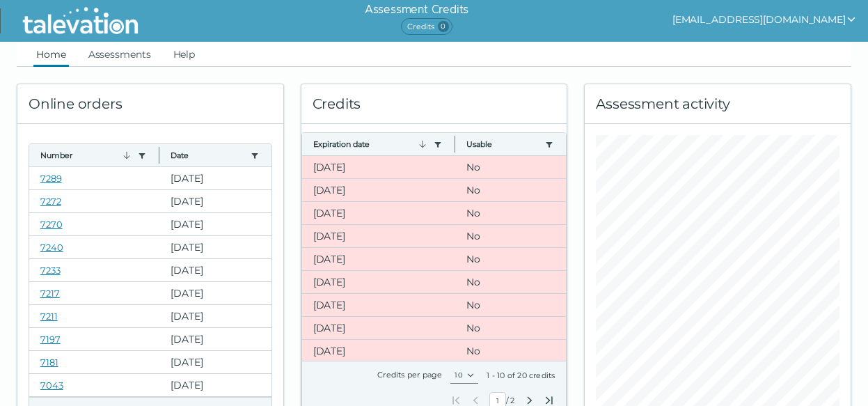 The image size is (868, 406). Describe the element at coordinates (416, 10) in the screenshot. I see `h6: Assessment Credits` at that location.